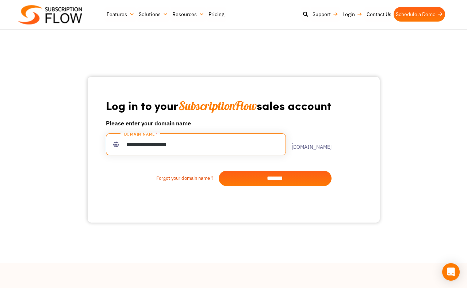 This screenshot has height=288, width=467. Describe the element at coordinates (451, 272) in the screenshot. I see `div: Open Intercom Messenger` at that location.